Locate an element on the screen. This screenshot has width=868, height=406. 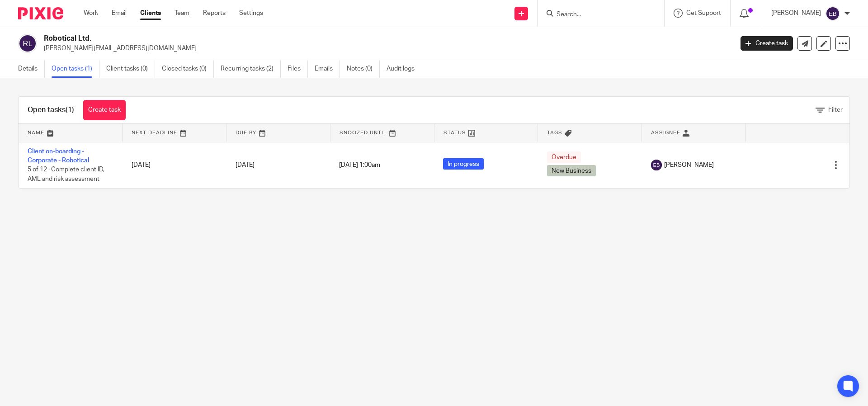
a: Notes (0) is located at coordinates (363, 69).